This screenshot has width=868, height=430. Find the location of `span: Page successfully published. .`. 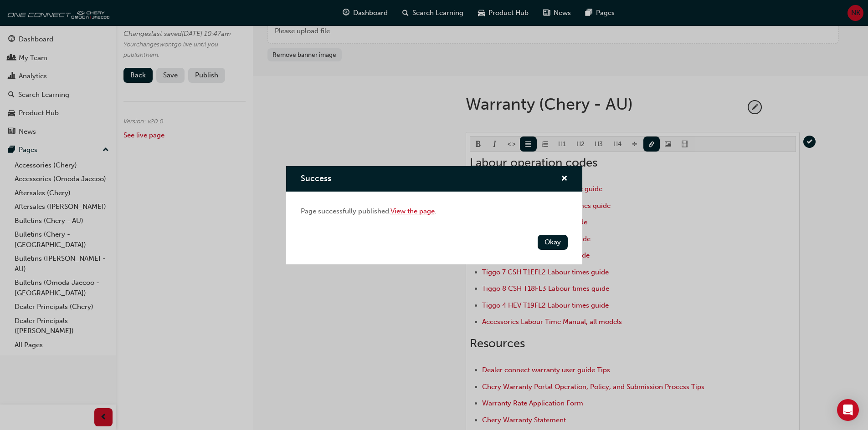

span: Page successfully published. . is located at coordinates (369, 211).